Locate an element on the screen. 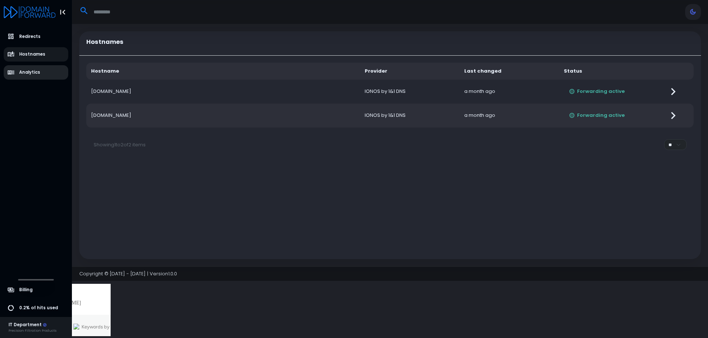  th: Hostname is located at coordinates (223, 71).